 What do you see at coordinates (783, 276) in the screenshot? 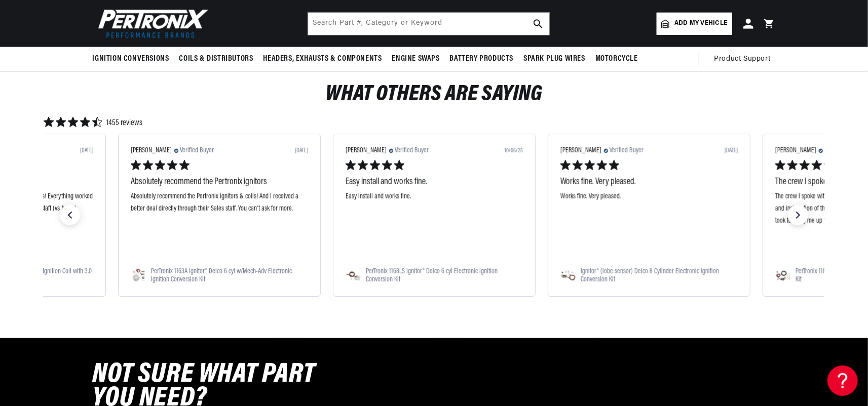
I see `img: https://cdn-yotpo-images-production.yotpo.com/Product/407424145/341960411/square.jpg?1662485418` at bounding box center [783, 276].